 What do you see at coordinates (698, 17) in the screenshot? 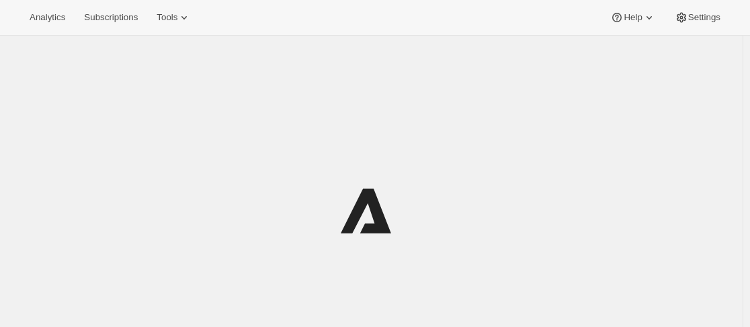
I see `button: Settings` at bounding box center [698, 17].